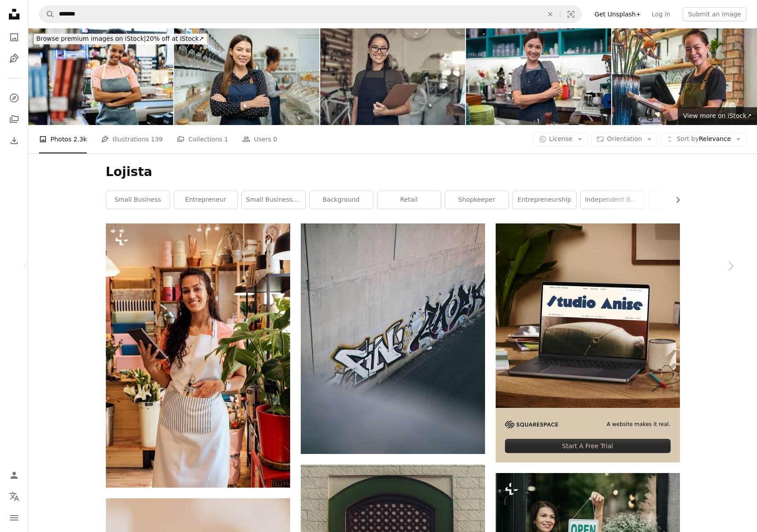 The height and width of the screenshot is (532, 757). I want to click on span: Browse premium images on iStock |, so click(91, 38).